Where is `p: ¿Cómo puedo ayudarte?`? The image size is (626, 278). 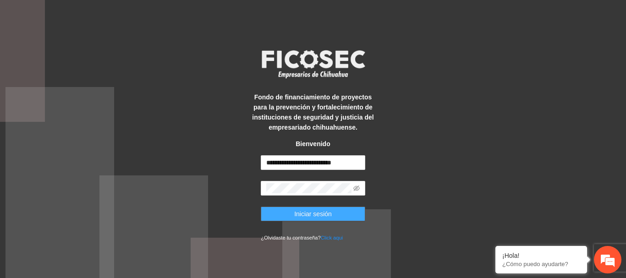 p: ¿Cómo puedo ayudarte? is located at coordinates (542, 264).